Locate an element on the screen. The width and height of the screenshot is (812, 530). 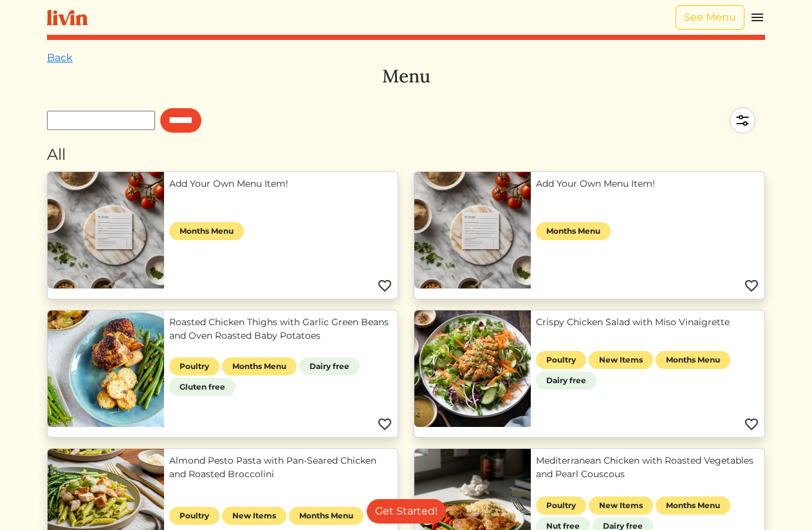
h3: Menu is located at coordinates (406, 77).